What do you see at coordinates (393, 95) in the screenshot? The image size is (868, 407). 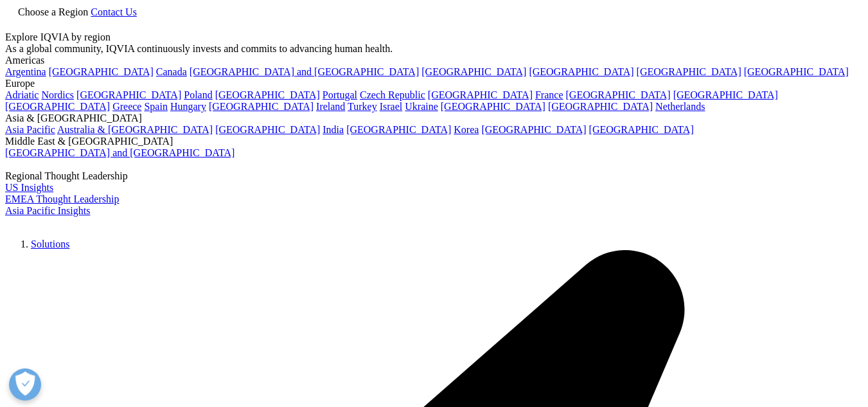 I see `a: Czech Republic` at bounding box center [393, 95].